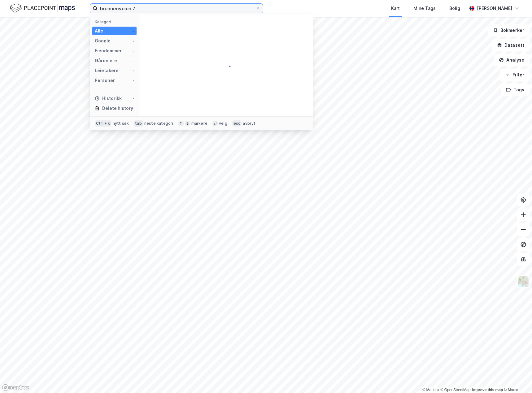 The image size is (532, 393). Describe the element at coordinates (523, 282) in the screenshot. I see `img: Z` at that location.